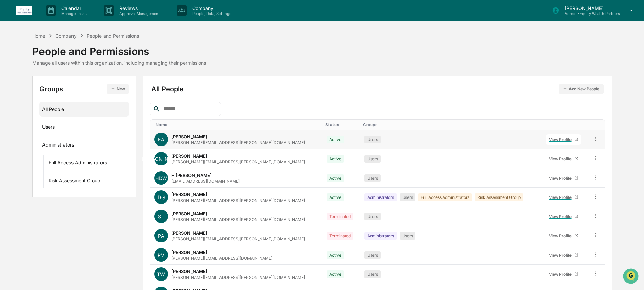  I want to click on p: How can we help?, so click(65, 20).